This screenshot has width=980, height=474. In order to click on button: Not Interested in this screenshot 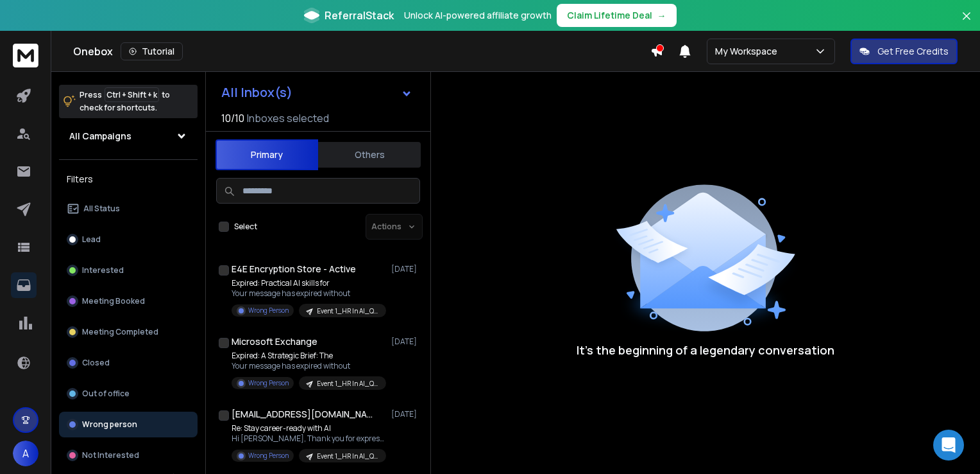, I will do `click(128, 455)`.